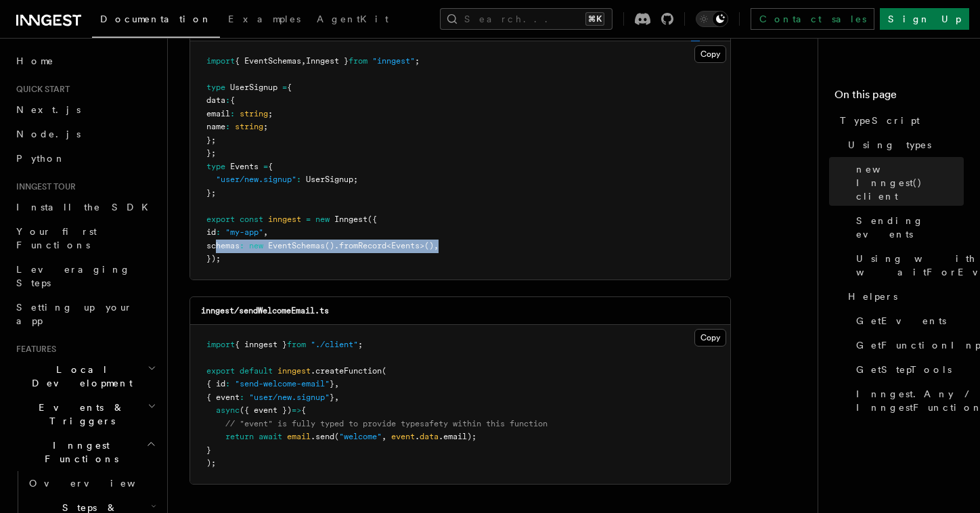  I want to click on a: GetFunctionInput, so click(907, 345).